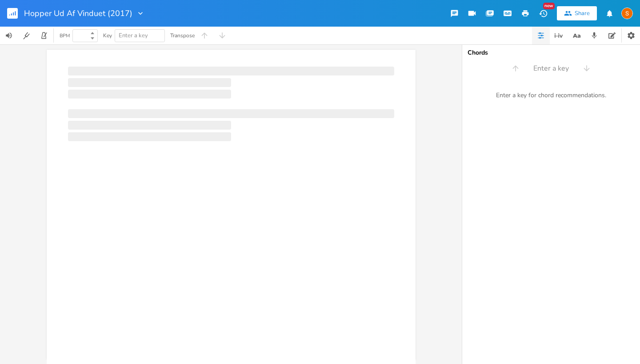 Image resolution: width=640 pixels, height=364 pixels. What do you see at coordinates (78, 14) in the screenshot?
I see `span: Hopper Ud Af Vinduet (2017)` at bounding box center [78, 14].